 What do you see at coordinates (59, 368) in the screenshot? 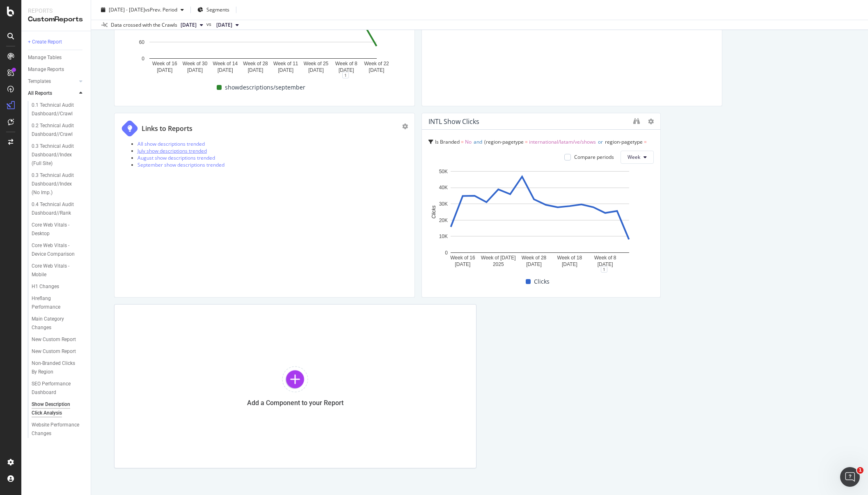
I see `a: Non-Branded Clicks By Region` at bounding box center [59, 368].